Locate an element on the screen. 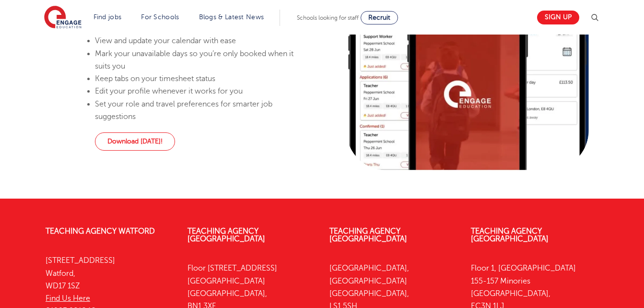  li: Mark your unavailable days so you’re only booked when it suits you is located at coordinates (202, 60).